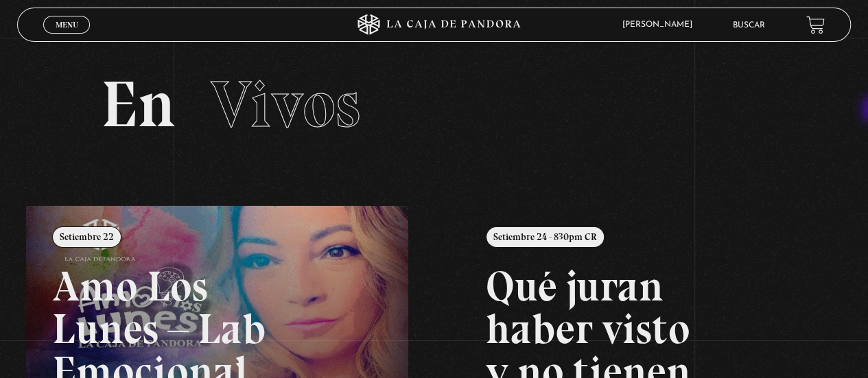  What do you see at coordinates (815, 24) in the screenshot?
I see `a: View your shopping cart` at bounding box center [815, 24].